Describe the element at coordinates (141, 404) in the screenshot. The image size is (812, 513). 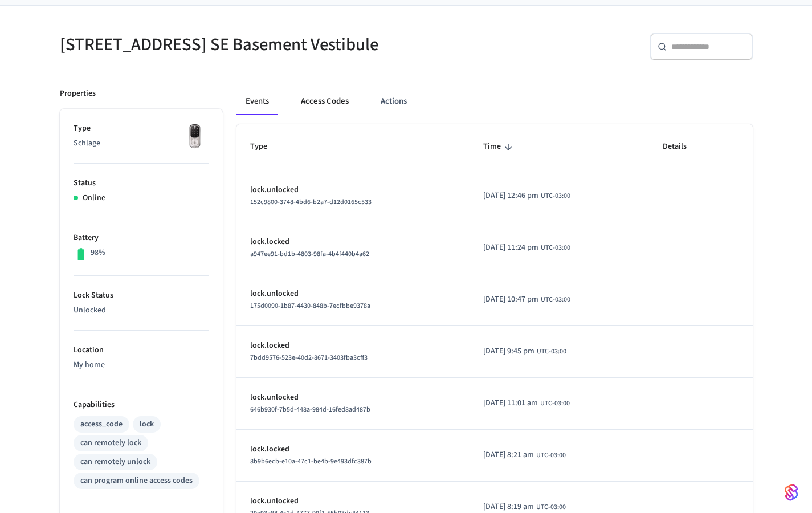
I see `p: Capabilities` at that location.